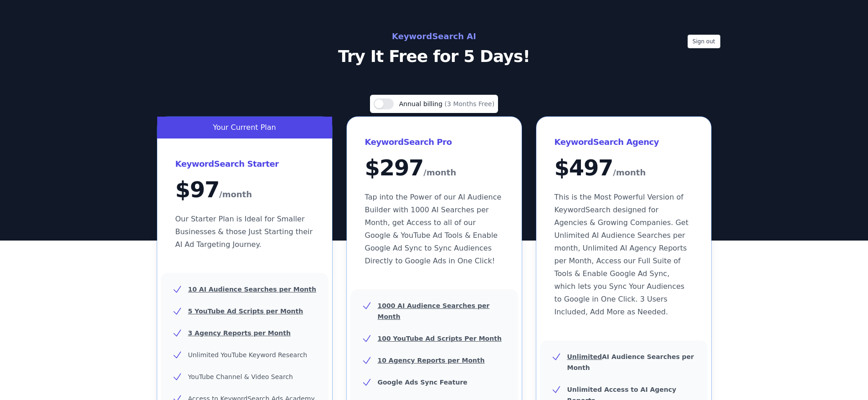  I want to click on div: $ 97, so click(245, 190).